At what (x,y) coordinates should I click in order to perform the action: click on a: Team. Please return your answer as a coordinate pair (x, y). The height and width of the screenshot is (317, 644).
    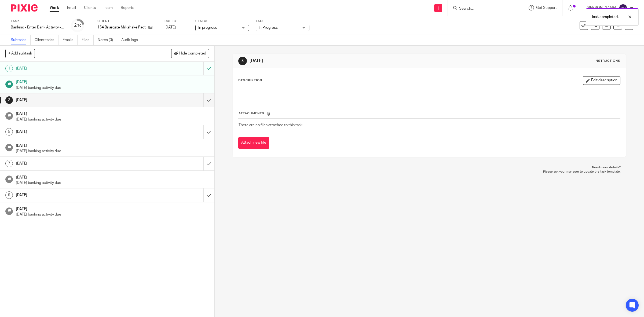
    Looking at the image, I should click on (108, 8).